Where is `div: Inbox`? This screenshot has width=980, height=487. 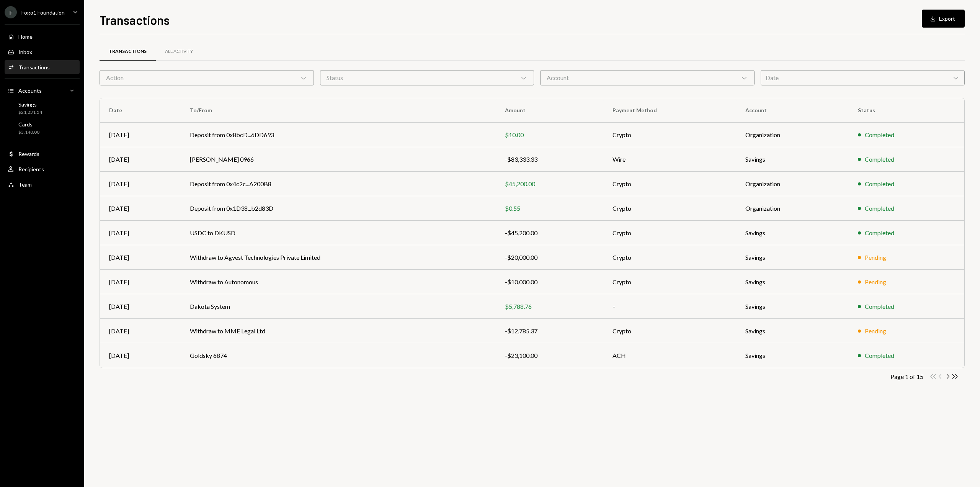
div: Inbox is located at coordinates (25, 52).